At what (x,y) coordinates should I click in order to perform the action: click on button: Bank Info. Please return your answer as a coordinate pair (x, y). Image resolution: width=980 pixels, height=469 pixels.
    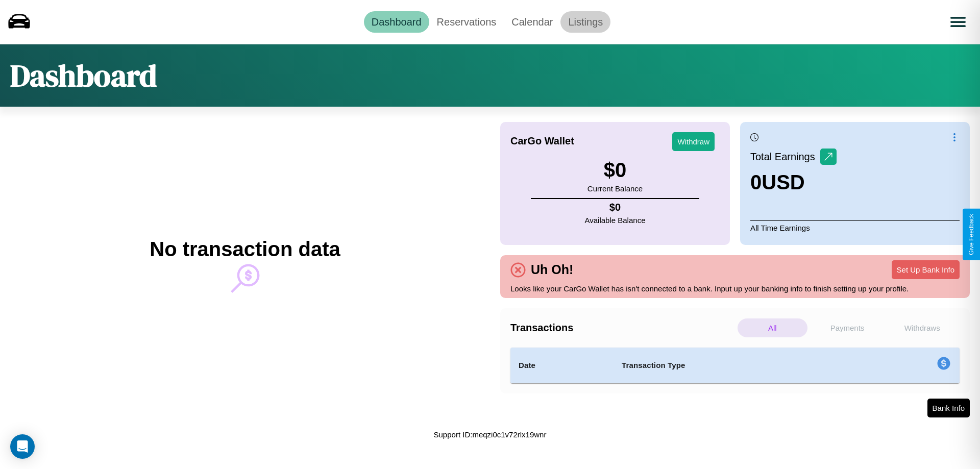
    Looking at the image, I should click on (948, 408).